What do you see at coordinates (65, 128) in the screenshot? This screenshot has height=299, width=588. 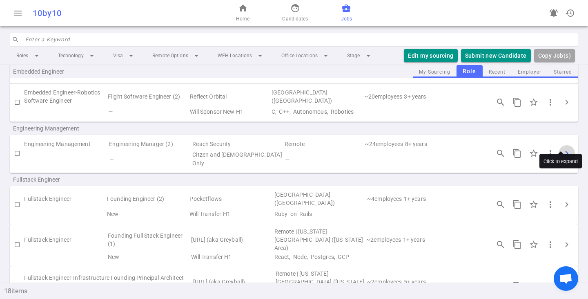 I see `span: Engineering Management` at bounding box center [65, 128].